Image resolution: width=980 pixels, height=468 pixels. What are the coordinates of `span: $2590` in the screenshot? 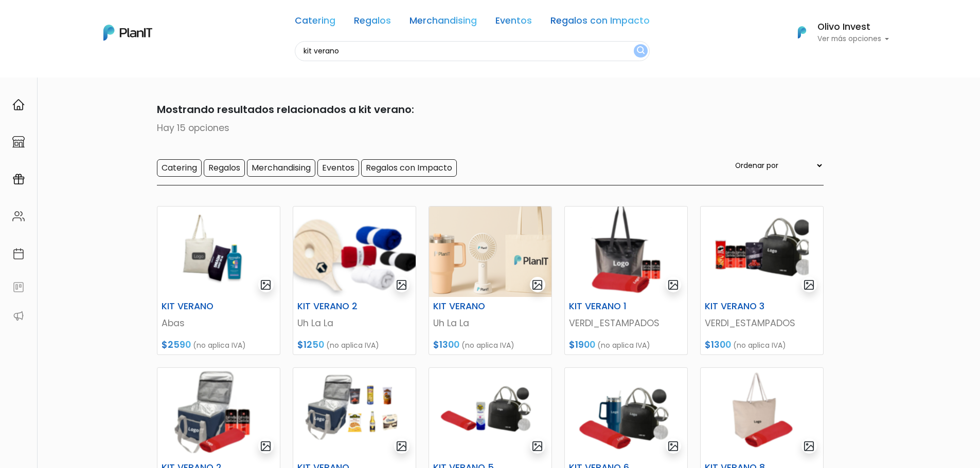 It's located at (176, 345).